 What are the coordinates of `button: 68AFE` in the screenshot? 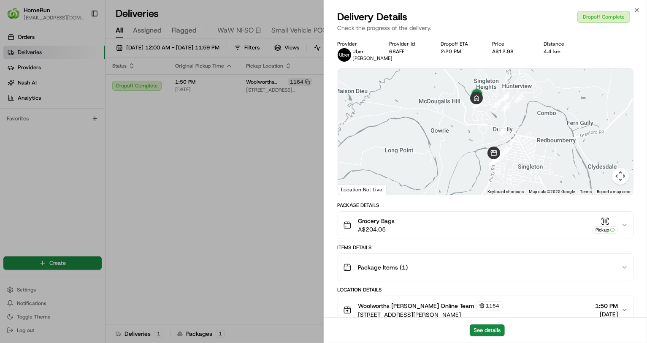 It's located at (397, 52).